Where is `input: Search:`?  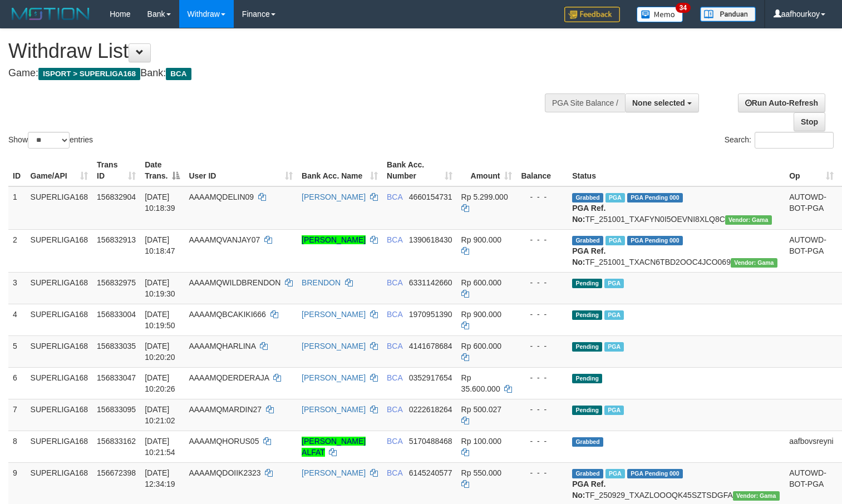 input: Search: is located at coordinates (794, 140).